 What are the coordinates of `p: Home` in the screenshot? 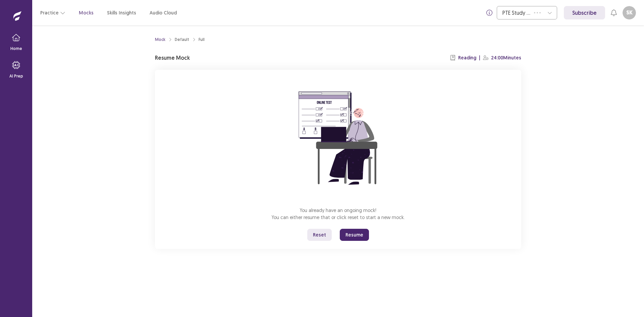 It's located at (16, 48).